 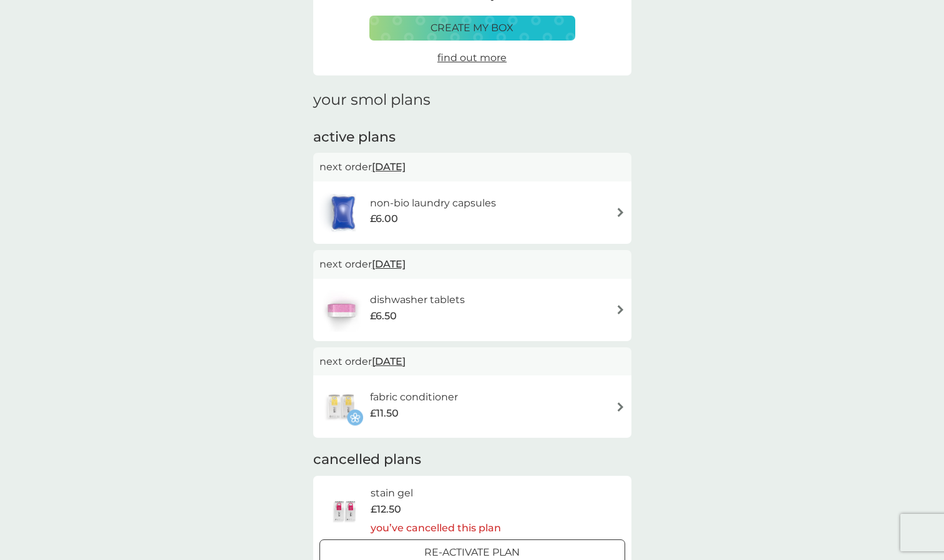 What do you see at coordinates (472, 28) in the screenshot?
I see `button: create my box` at bounding box center [472, 28].